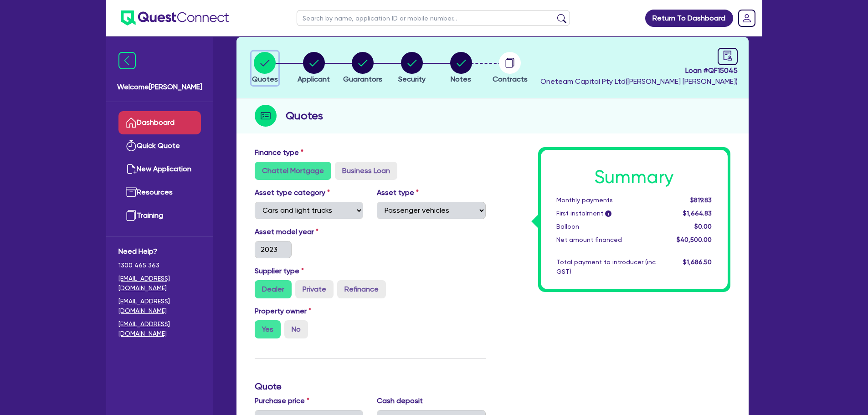 This screenshot has width=868, height=415. I want to click on a: Dashboard, so click(159, 123).